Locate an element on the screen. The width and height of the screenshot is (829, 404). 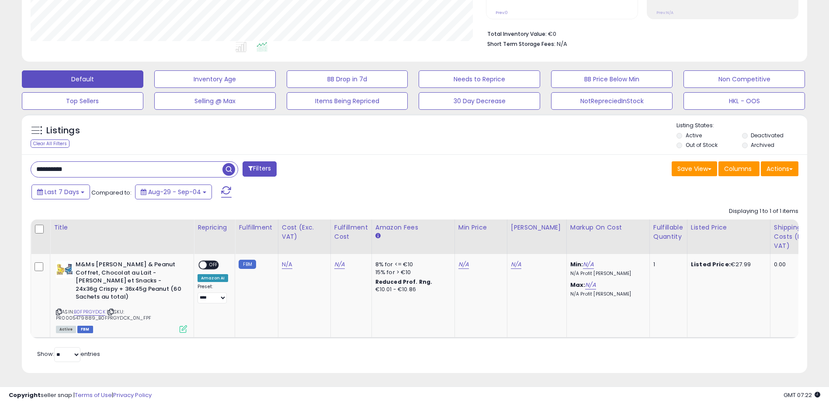
button: Aug-29 - Sep-04 is located at coordinates (174, 192).